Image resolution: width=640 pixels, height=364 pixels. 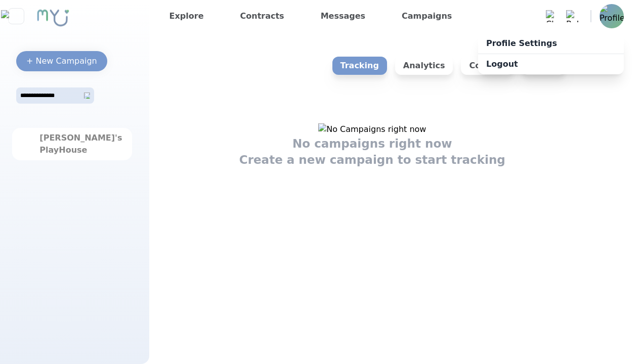 What do you see at coordinates (62, 61) in the screenshot?
I see `div: + New Campaign` at bounding box center [62, 61].